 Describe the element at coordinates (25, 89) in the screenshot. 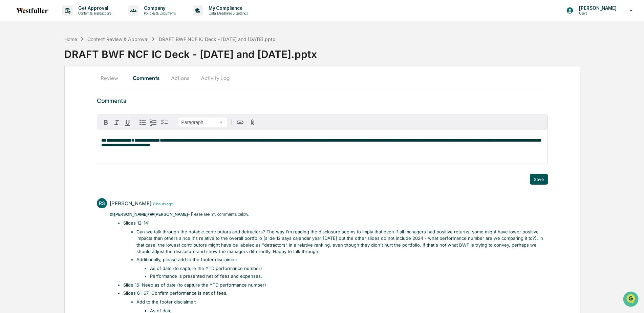

I see `a: 🖐️Preclearance` at that location.